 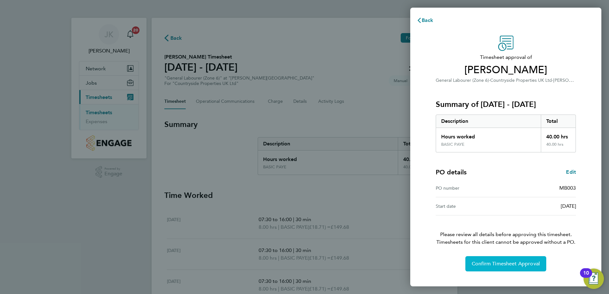 What do you see at coordinates (568, 188) in the screenshot?
I see `span: MB003` at bounding box center [568, 188].